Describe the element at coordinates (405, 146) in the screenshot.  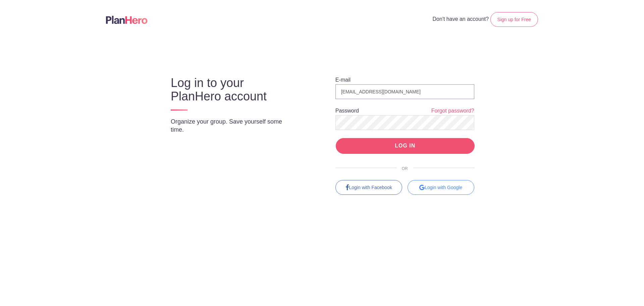
I see `input: LOG IN` at that location.